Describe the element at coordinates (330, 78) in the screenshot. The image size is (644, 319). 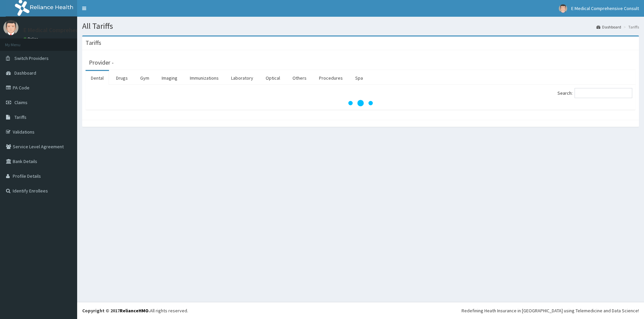
I see `a: Procedures` at that location.